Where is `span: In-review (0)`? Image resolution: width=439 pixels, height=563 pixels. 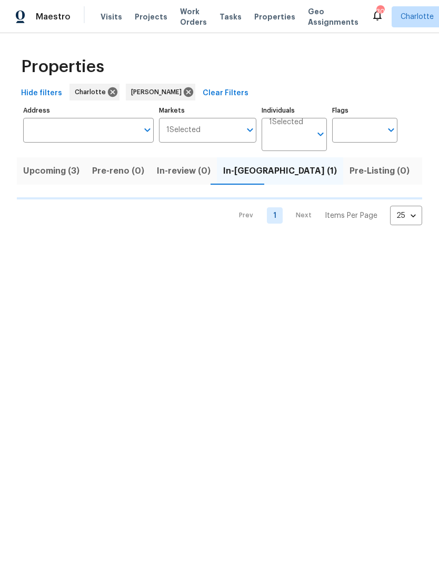
span: In-review (0) is located at coordinates (184, 171).